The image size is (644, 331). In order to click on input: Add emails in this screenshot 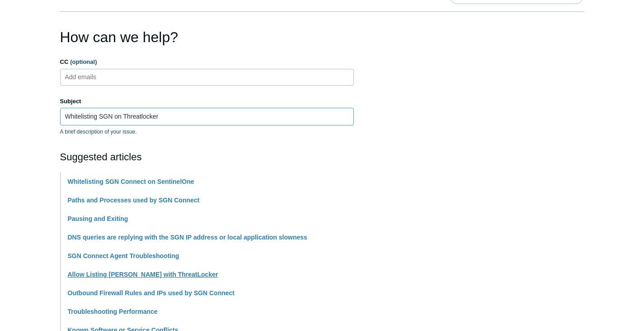, I will do `click(88, 77)`.